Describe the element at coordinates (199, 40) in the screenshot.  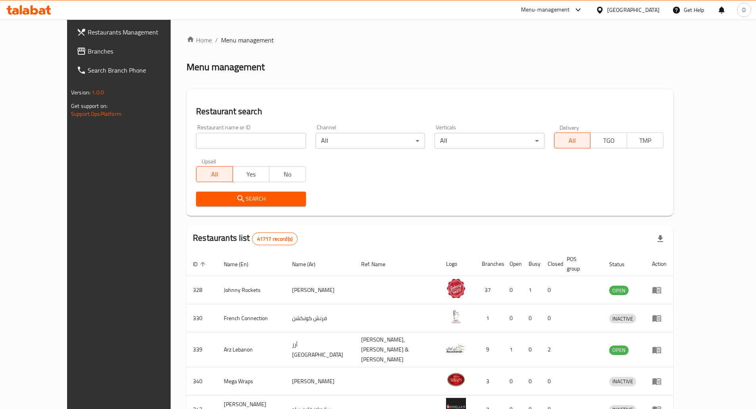
I see `a: Home` at that location.